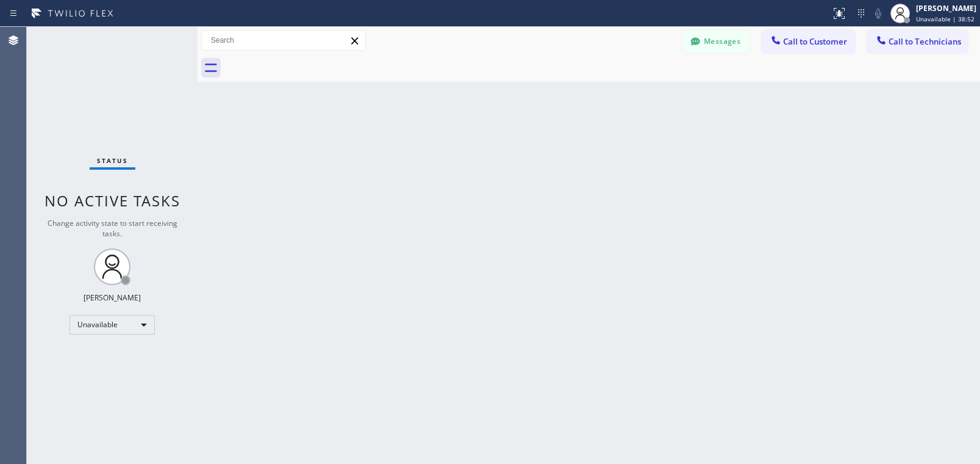 This screenshot has height=464, width=980. I want to click on span: Status, so click(112, 160).